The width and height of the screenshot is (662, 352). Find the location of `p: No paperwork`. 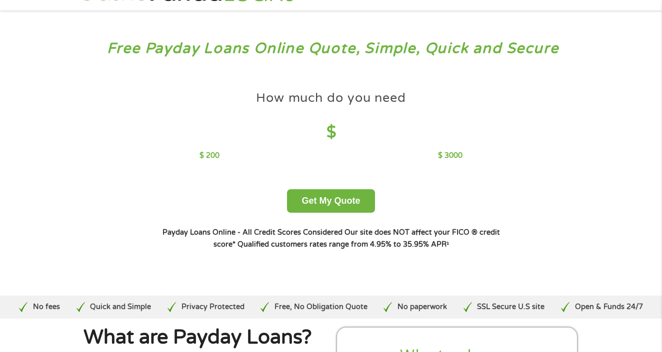

p: No paperwork is located at coordinates (422, 307).